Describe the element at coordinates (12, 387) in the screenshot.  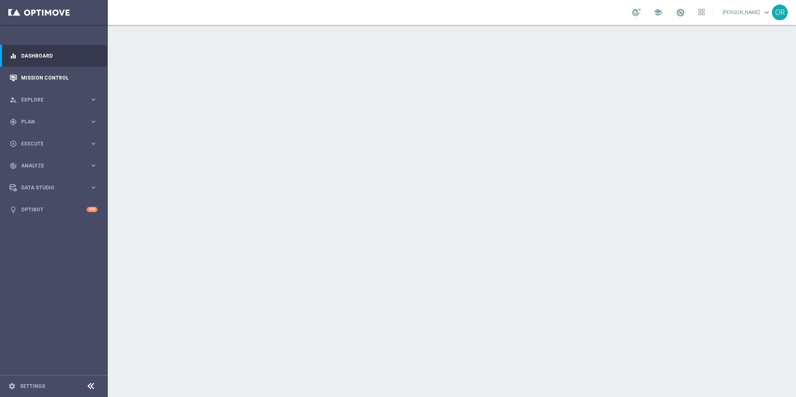
I see `i: settings` at that location.